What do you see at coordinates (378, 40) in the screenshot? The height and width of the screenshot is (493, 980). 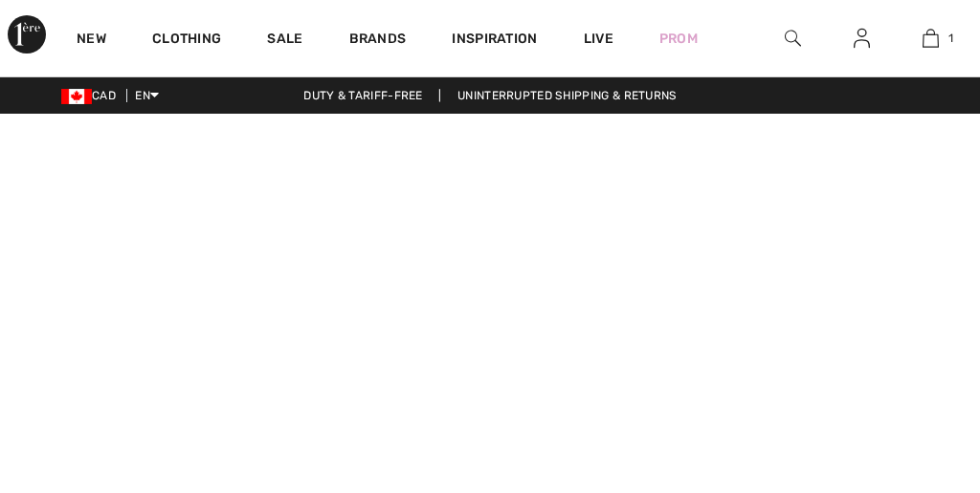 I see `a: Brands` at bounding box center [378, 40].